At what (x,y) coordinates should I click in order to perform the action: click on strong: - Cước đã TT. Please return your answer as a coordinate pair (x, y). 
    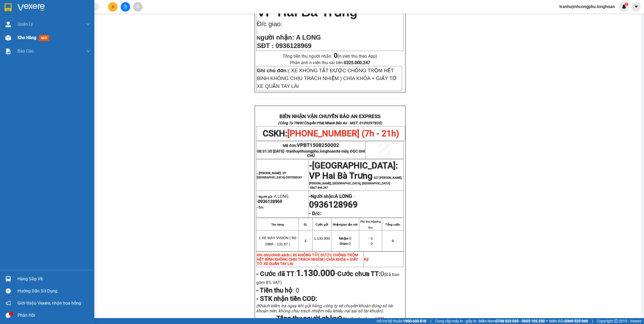
    Looking at the image, I should click on (275, 274).